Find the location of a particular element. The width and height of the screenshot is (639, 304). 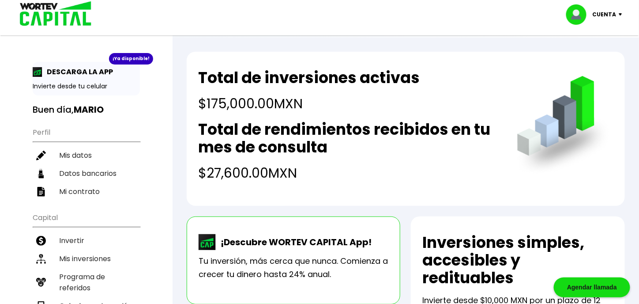

img: icon-down is located at coordinates (622, 15).